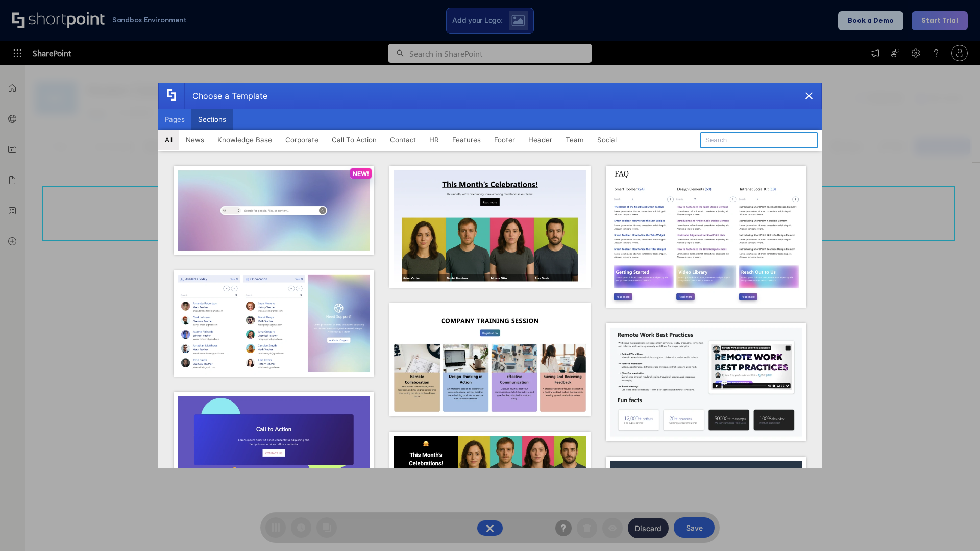 The image size is (980, 551). Describe the element at coordinates (466, 140) in the screenshot. I see `button: Features` at that location.